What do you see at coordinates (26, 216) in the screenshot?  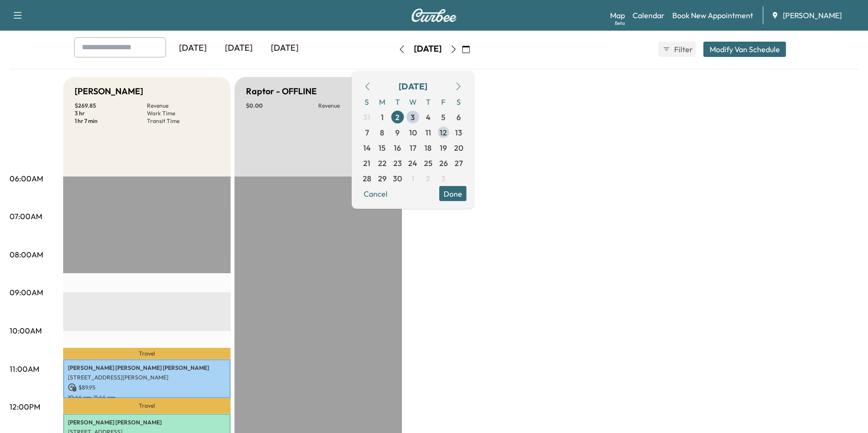 I see `p: 07:00AM` at bounding box center [26, 216].